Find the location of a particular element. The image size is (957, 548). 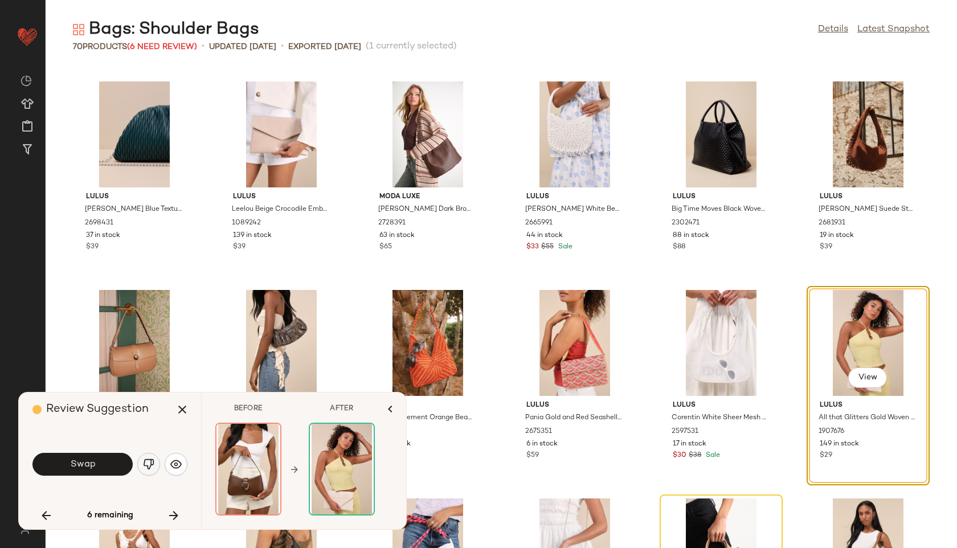

span: BEFORE is located at coordinates (248, 409).